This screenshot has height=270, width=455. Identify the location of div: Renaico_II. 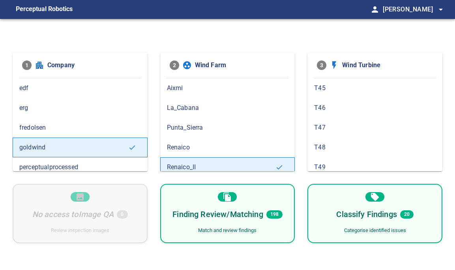
(228, 167).